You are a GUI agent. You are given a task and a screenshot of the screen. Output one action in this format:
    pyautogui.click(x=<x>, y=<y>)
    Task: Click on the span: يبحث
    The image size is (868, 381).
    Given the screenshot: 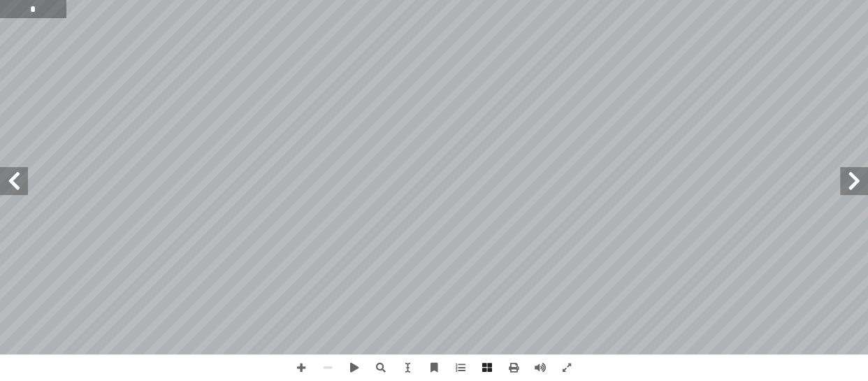 What is the action you would take?
    pyautogui.click(x=381, y=368)
    